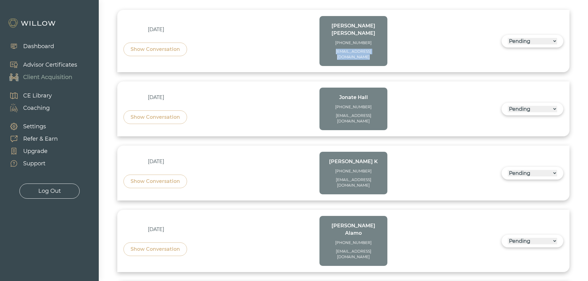 Image resolution: width=588 pixels, height=281 pixels. What do you see at coordinates (40, 65) in the screenshot?
I see `a: Advisor Certificates` at bounding box center [40, 65].